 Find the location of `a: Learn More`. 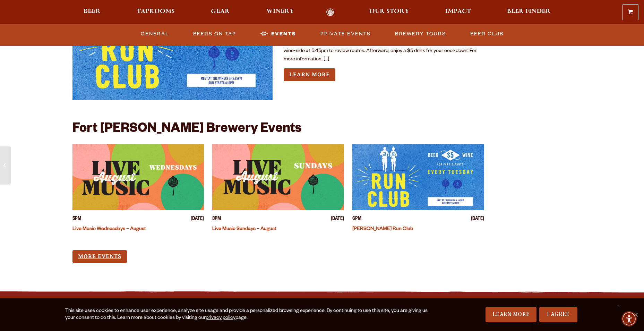

a: Learn More is located at coordinates (511, 315).